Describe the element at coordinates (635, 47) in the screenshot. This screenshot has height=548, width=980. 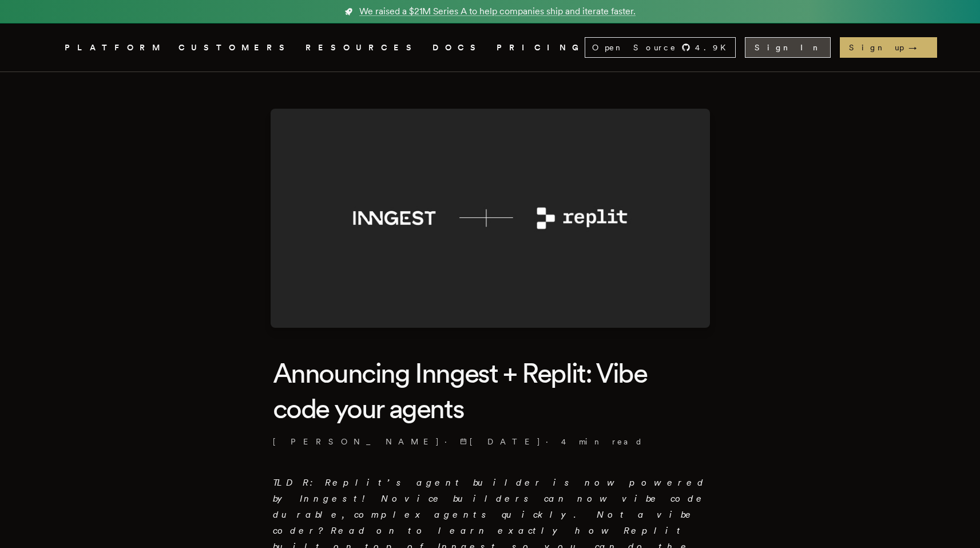
I see `span: Open Source` at that location.